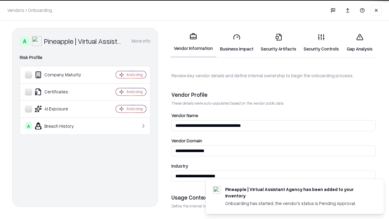 The image size is (389, 219). Describe the element at coordinates (274, 95) in the screenshot. I see `div: Vendor Profile` at that location.